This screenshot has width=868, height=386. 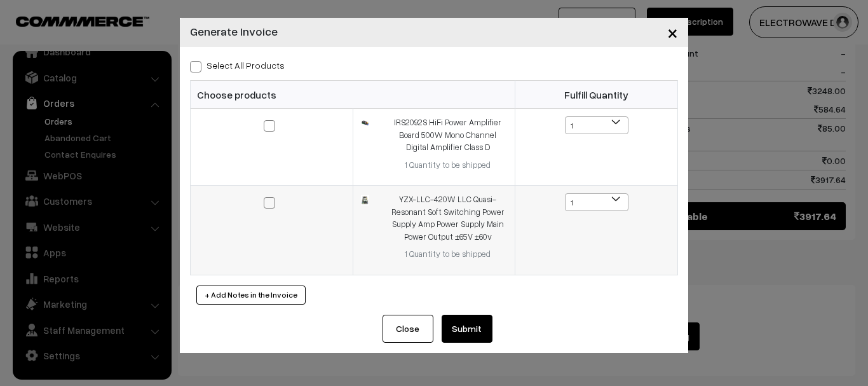 What do you see at coordinates (468, 328) in the screenshot?
I see `button: Submit` at bounding box center [468, 328].